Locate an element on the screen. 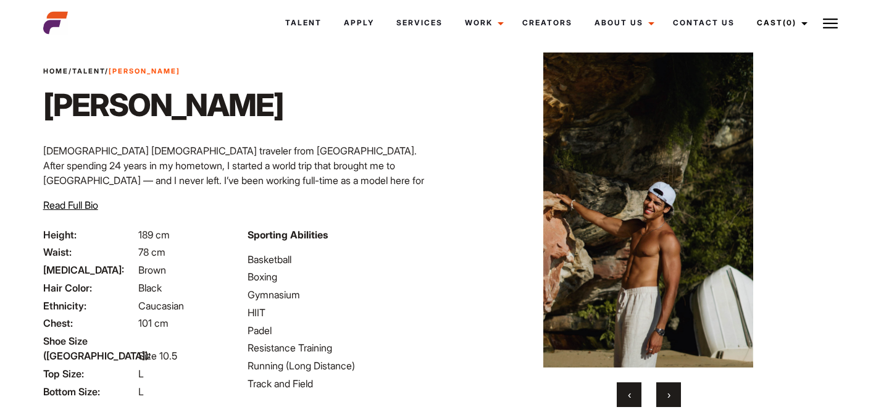  li: Track and Field is located at coordinates (342, 383).